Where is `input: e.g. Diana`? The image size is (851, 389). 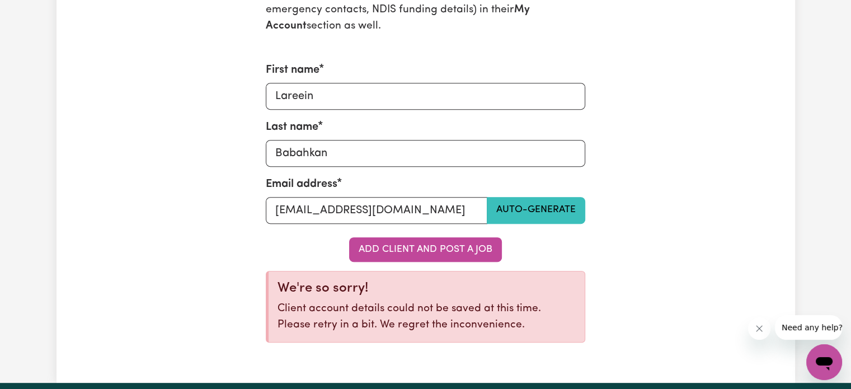
input: e.g. Diana is located at coordinates (425, 96).